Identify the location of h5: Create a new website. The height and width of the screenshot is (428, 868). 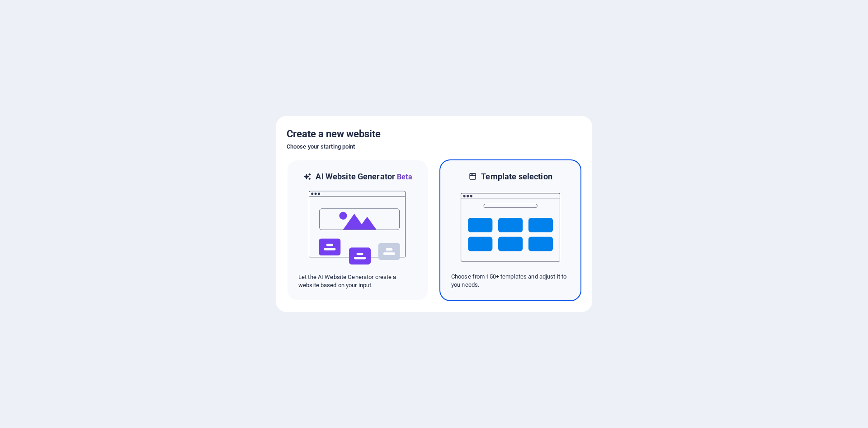
(434, 134).